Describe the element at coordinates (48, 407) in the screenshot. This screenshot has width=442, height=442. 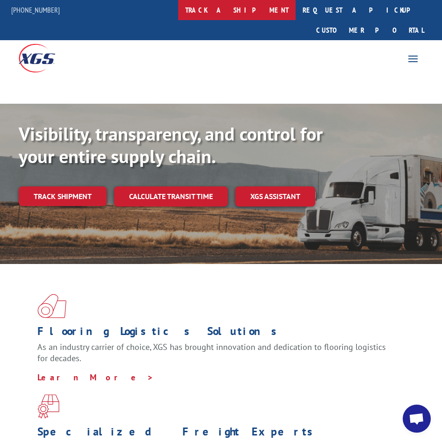
I see `img: xgs-icon-focused-on-flooring-red` at that location.